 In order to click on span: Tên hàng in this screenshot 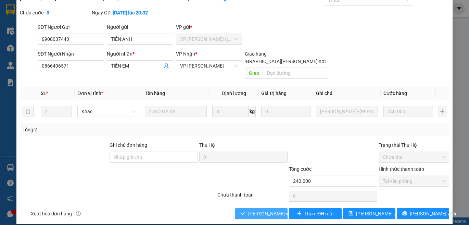, I will do `click(155, 93)`.